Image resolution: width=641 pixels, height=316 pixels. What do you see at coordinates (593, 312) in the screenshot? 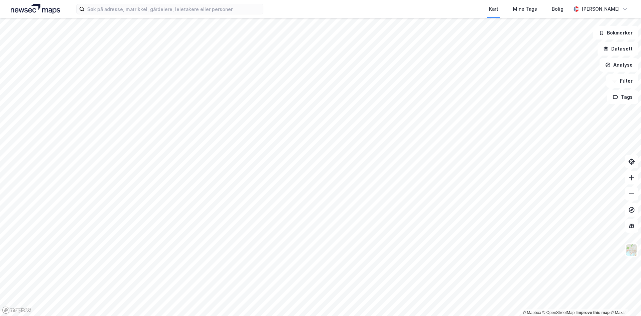
I see `a: Improve this map` at bounding box center [593, 312].